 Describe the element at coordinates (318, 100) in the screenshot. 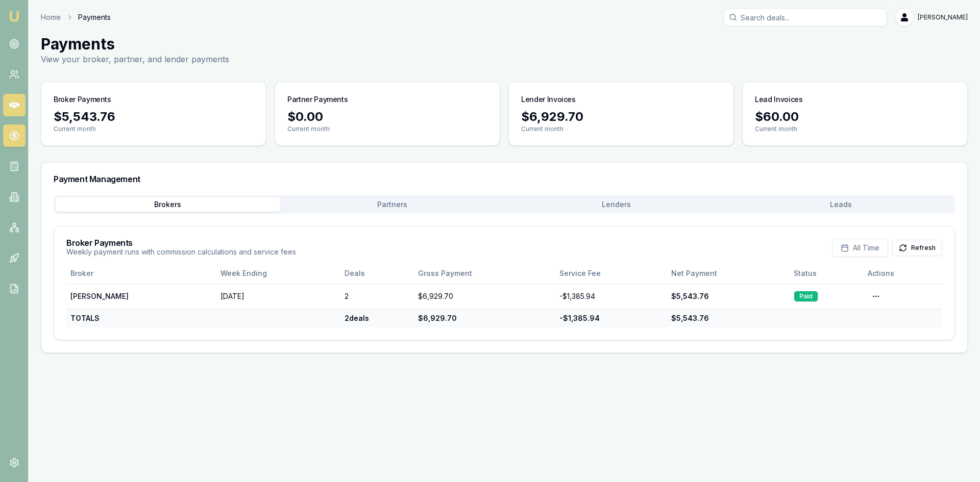

I see `h3: Partner Payments` at that location.